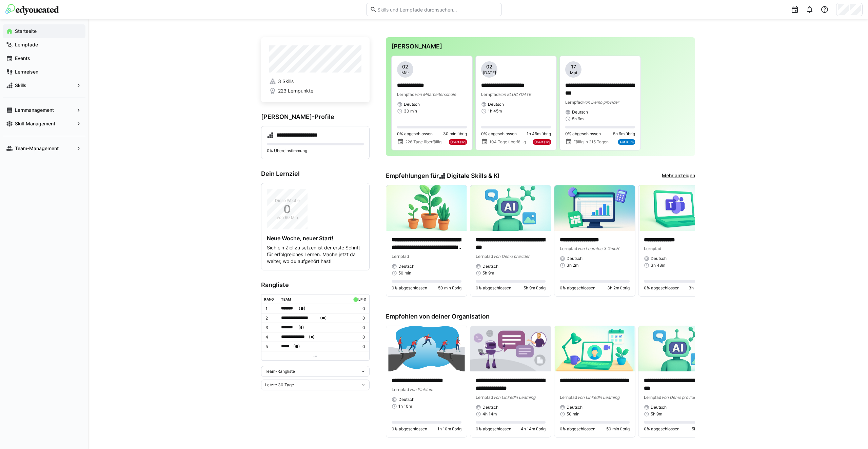  What do you see at coordinates (315, 81) in the screenshot?
I see `a: 3 Skills` at bounding box center [315, 81].